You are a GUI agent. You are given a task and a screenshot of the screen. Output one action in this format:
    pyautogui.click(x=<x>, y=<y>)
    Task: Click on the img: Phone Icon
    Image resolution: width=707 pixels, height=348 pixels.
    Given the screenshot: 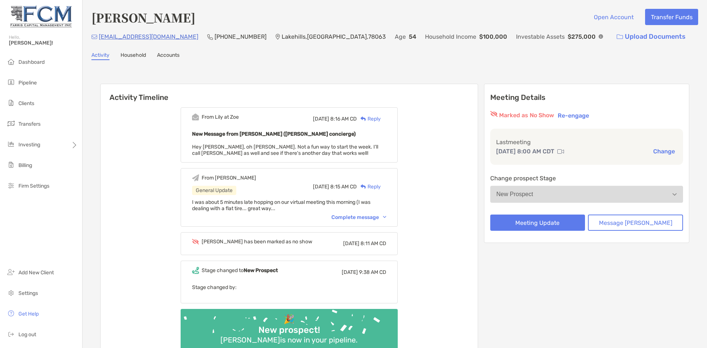 What is the action you would take?
    pyautogui.click(x=210, y=37)
    